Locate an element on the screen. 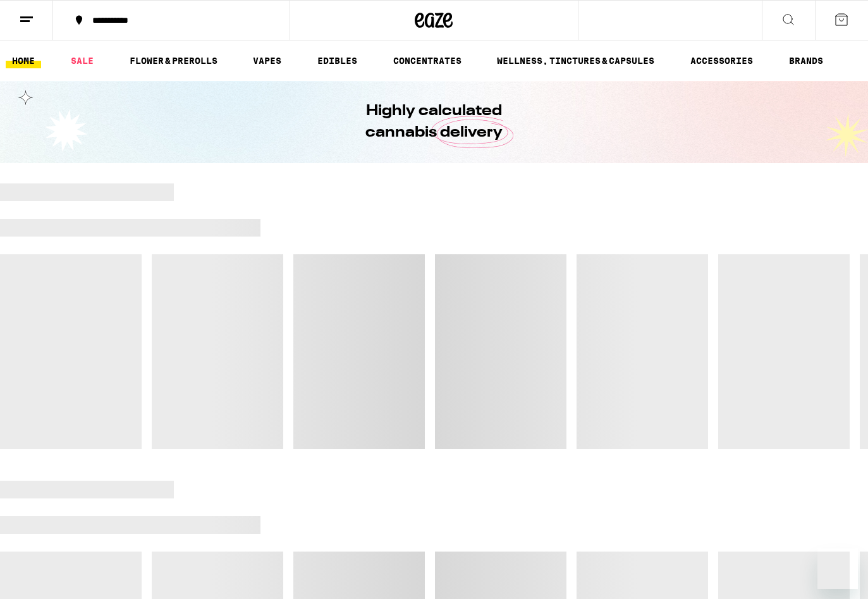 Image resolution: width=868 pixels, height=599 pixels. a: ACCESSORIES is located at coordinates (722, 61).